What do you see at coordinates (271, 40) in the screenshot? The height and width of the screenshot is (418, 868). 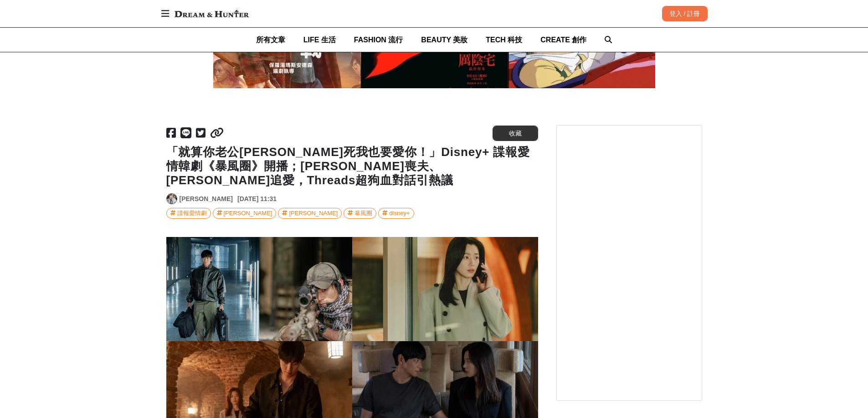 I see `span: 所有文章` at bounding box center [271, 40].